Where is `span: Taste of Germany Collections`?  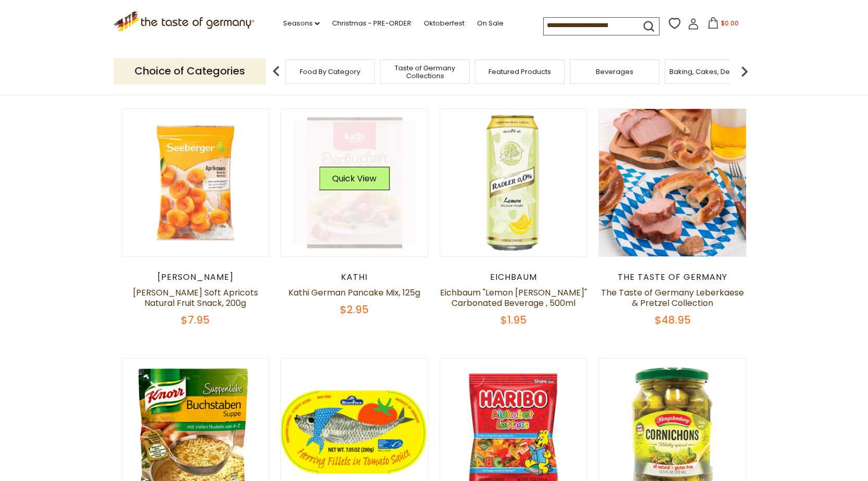
span: Taste of Germany Collections is located at coordinates (425, 72).